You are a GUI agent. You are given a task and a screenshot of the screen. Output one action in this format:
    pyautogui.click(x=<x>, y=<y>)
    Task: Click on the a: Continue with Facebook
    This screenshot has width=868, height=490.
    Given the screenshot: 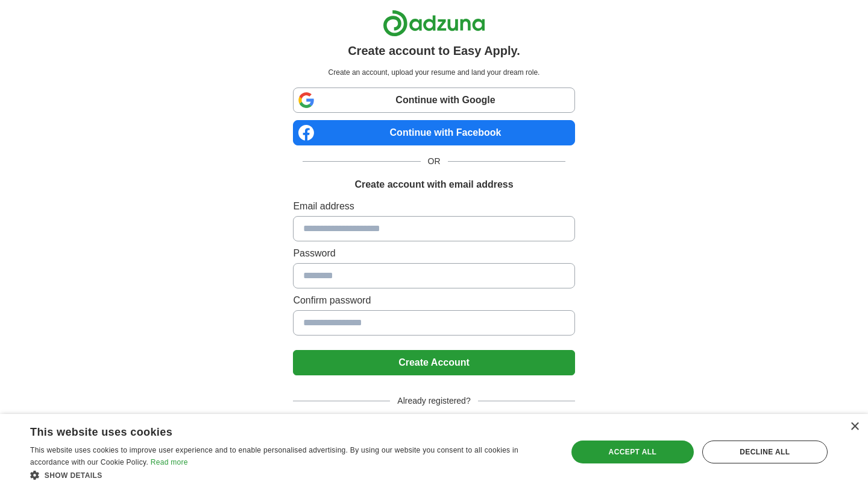 What is the action you would take?
    pyautogui.click(x=434, y=133)
    